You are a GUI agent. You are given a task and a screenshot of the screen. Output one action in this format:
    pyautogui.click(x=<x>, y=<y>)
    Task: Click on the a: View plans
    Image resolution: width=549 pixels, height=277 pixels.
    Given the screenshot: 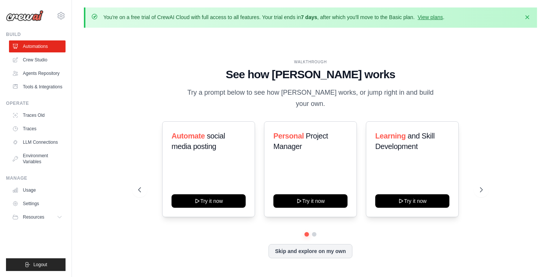 What is the action you would take?
    pyautogui.click(x=430, y=17)
    